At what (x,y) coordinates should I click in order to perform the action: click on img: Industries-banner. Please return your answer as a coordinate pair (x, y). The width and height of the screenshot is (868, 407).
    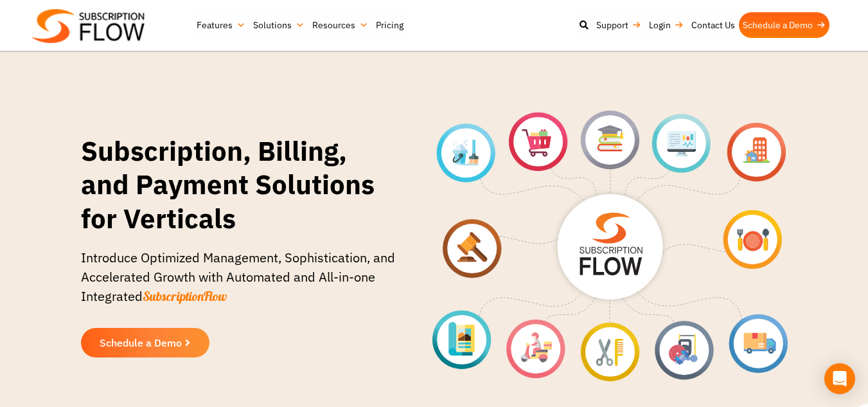
    Looking at the image, I should click on (609, 246).